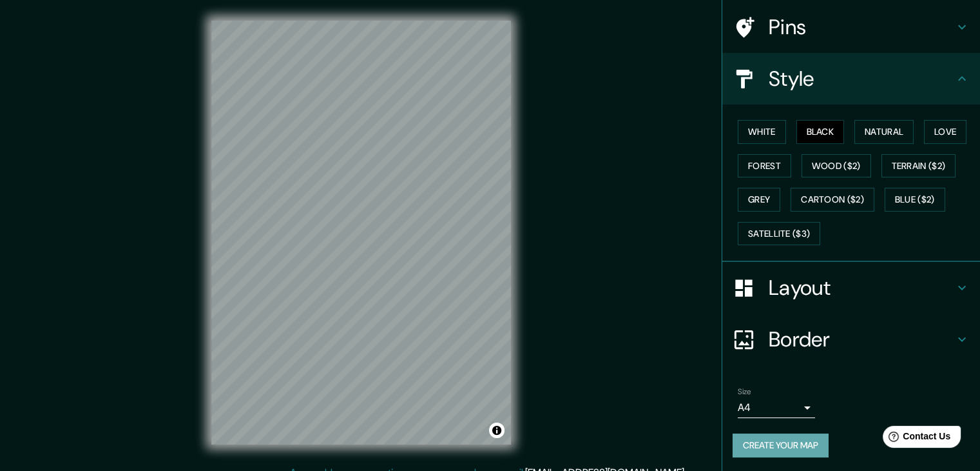 Image resolution: width=980 pixels, height=471 pixels. What do you see at coordinates (744, 392) in the screenshot?
I see `label: Size` at bounding box center [744, 392].